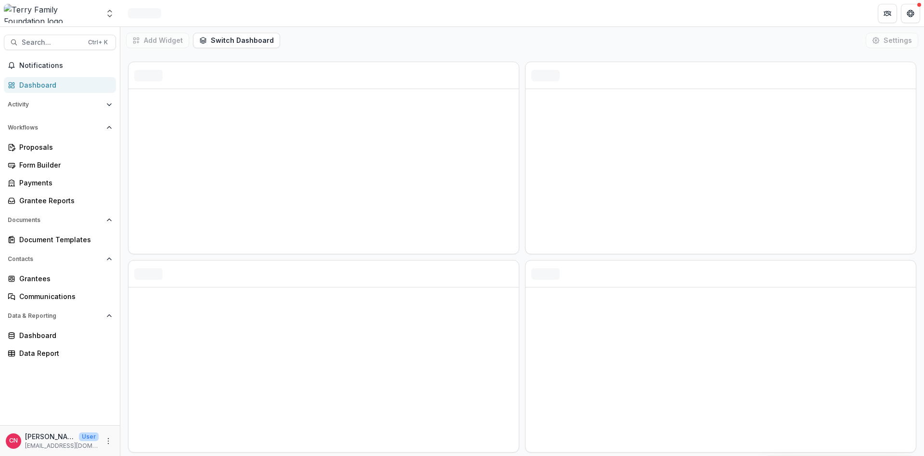 Image resolution: width=924 pixels, height=456 pixels. I want to click on div: Payments, so click(64, 182).